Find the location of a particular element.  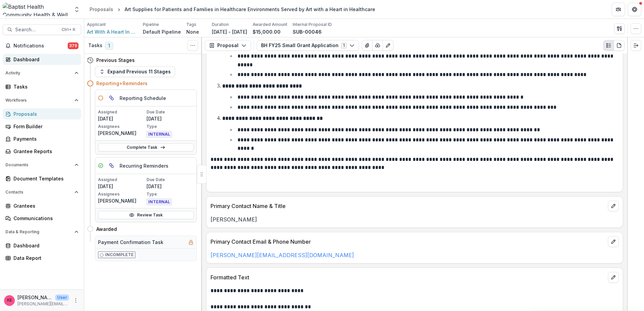

div: Document Templates is located at coordinates (44, 179).